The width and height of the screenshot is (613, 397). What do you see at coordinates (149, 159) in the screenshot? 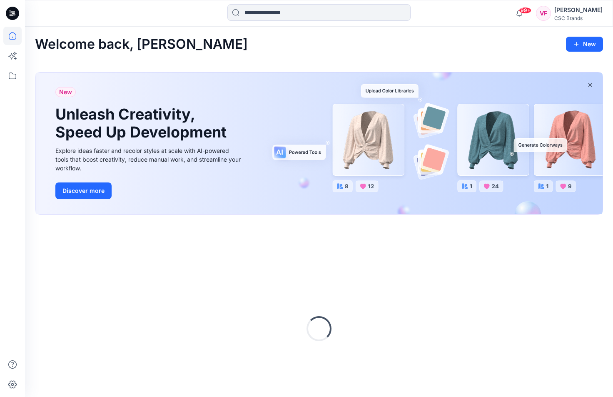
I see `div: Explore ideas faster and recolor styles at scale with AI-powered tools that boost creativity, red...` at bounding box center [149, 159].